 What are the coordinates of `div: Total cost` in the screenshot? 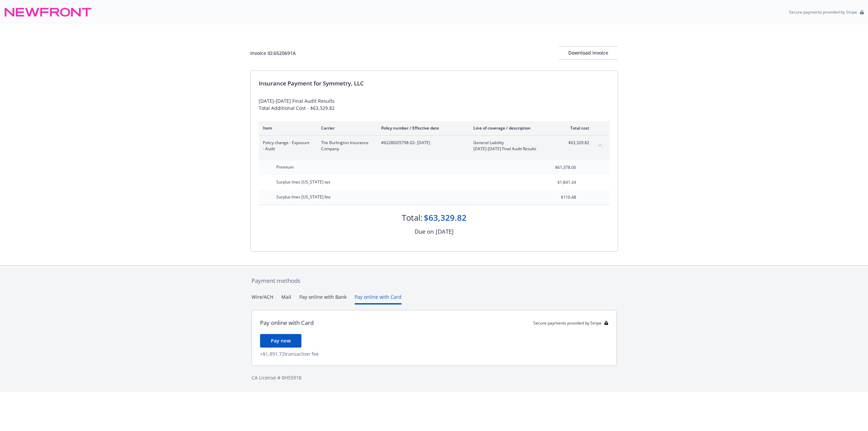 It's located at (577, 128).